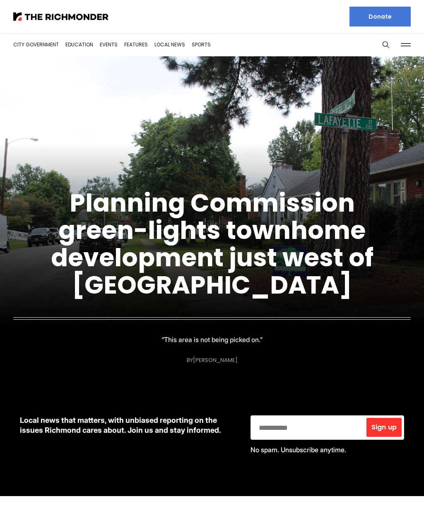 The image size is (424, 511). I want to click on div: By, so click(212, 360).